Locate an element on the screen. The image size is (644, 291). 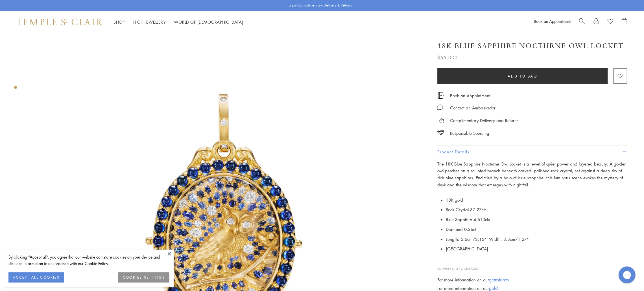
a: Search is located at coordinates (582, 22).